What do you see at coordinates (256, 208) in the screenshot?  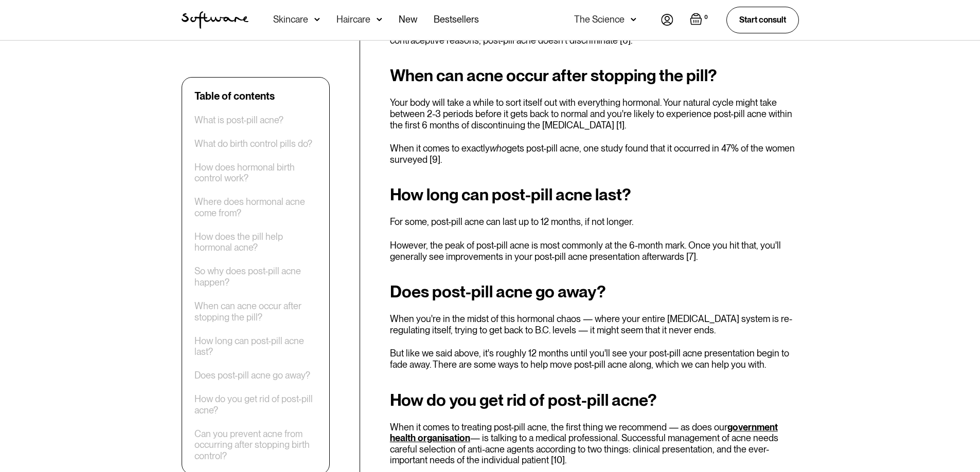 I see `a: Where does hormonal acne come from?` at bounding box center [256, 208].